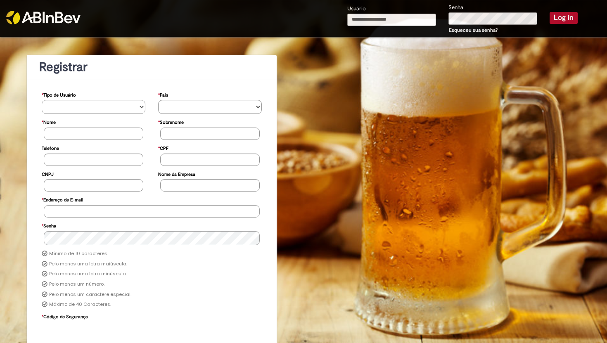 This screenshot has width=607, height=343. I want to click on label: Telefone, so click(50, 147).